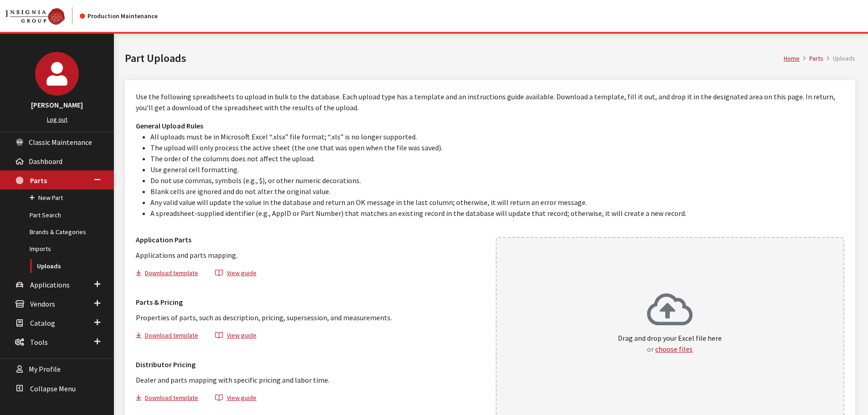 Image resolution: width=868 pixels, height=415 pixels. I want to click on span: Applications, so click(50, 284).